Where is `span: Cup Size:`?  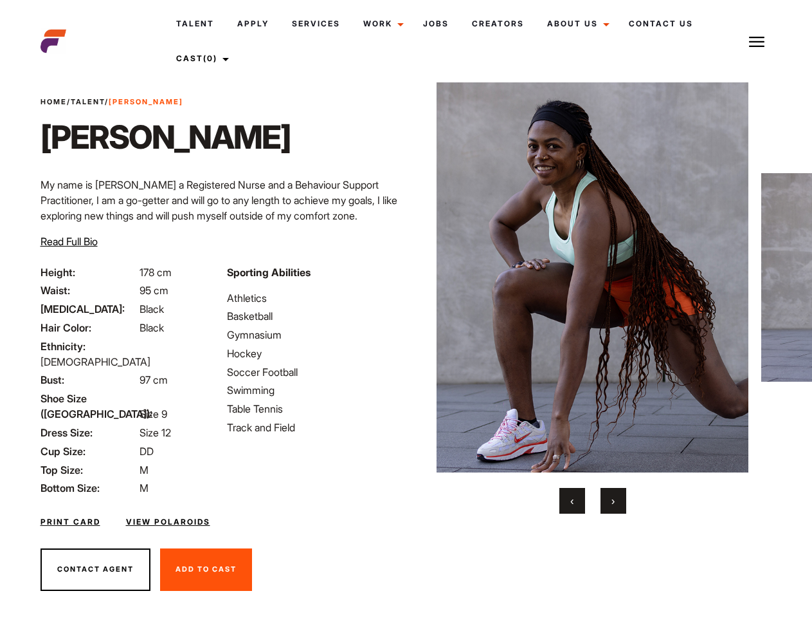 span: Cup Size: is located at coordinates (89, 451).